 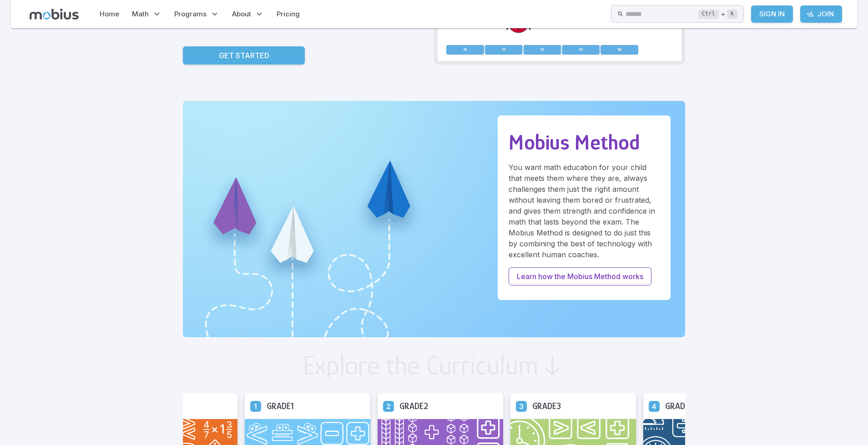 What do you see at coordinates (256, 406) in the screenshot?
I see `a: Grade 1` at bounding box center [256, 406].